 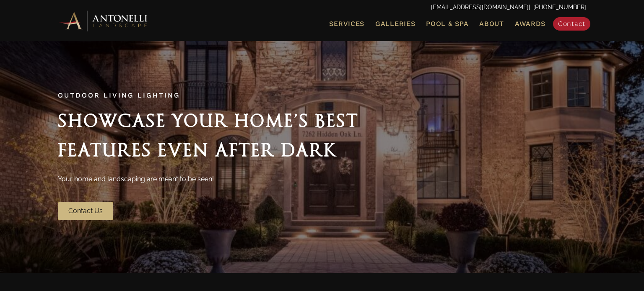 What do you see at coordinates (104, 21) in the screenshot?
I see `img: Antonelli Horizontal Logo` at bounding box center [104, 21].